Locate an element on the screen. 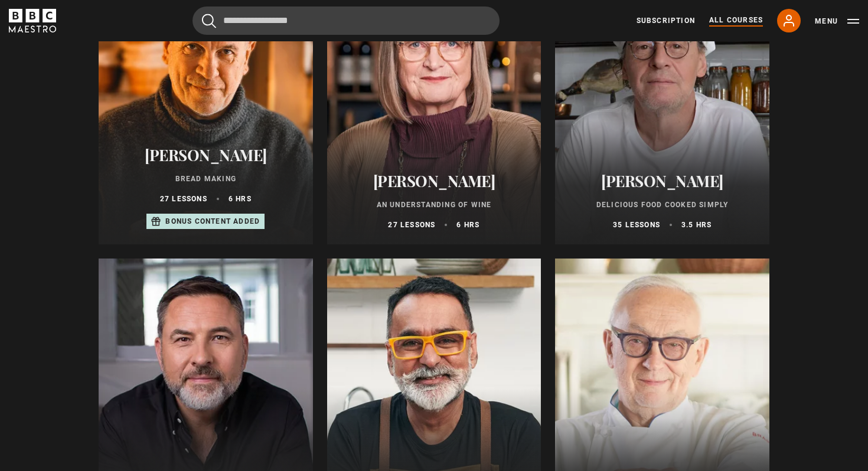  svg: BBC Maestro is located at coordinates (33, 21).